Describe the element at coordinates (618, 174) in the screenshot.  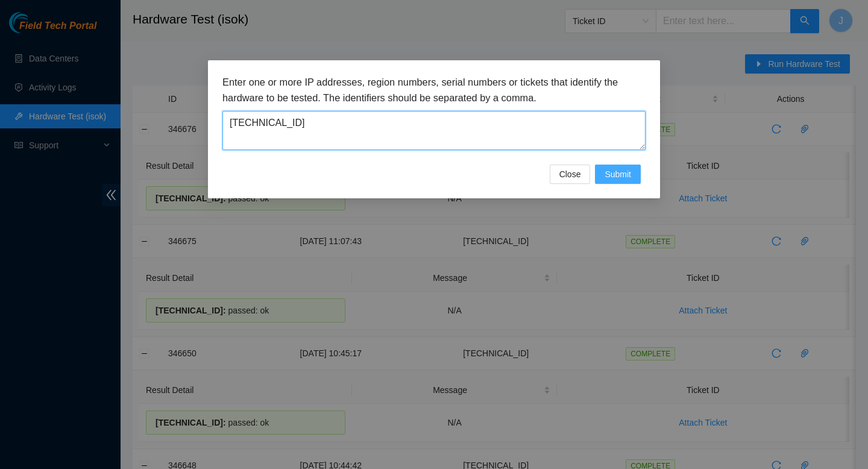
I see `button: Submit` at that location.